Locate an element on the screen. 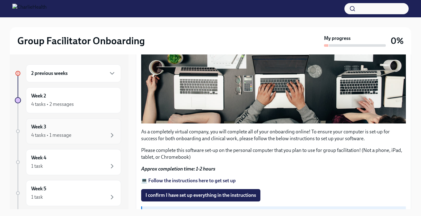  a: Week 34 tasks • 1 message is located at coordinates (68, 131).